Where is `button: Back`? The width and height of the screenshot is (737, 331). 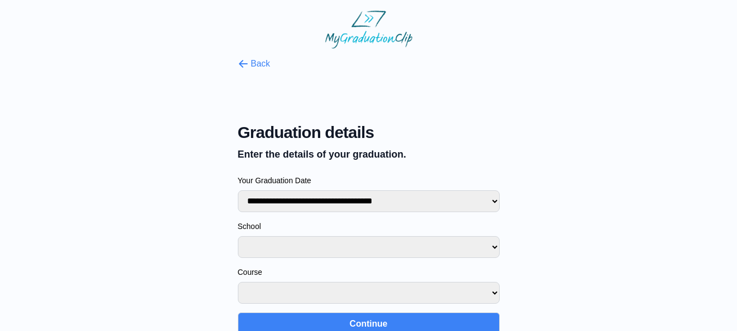
button: Back is located at coordinates (254, 64).